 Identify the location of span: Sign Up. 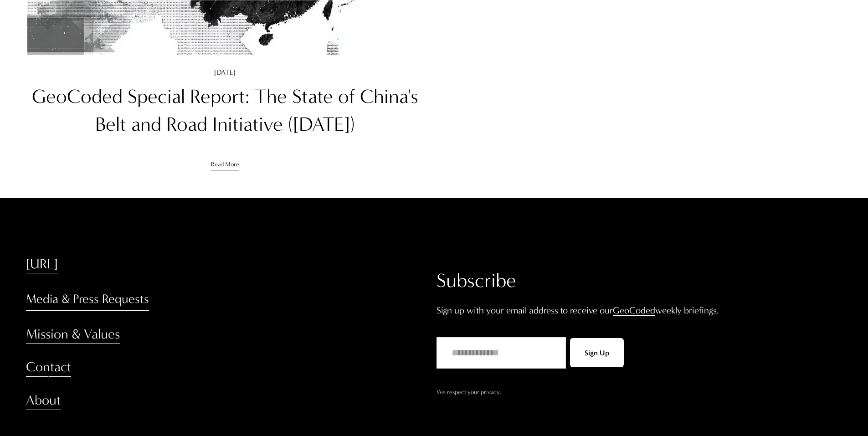
(597, 353).